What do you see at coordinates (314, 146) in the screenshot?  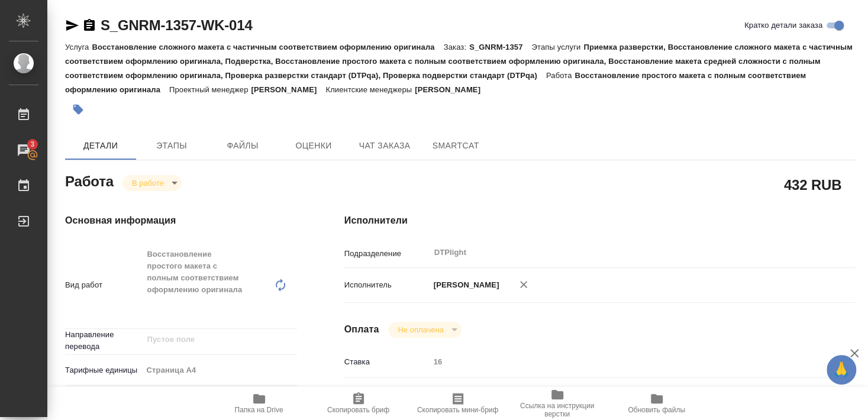 I see `span: Оценки` at bounding box center [314, 146].